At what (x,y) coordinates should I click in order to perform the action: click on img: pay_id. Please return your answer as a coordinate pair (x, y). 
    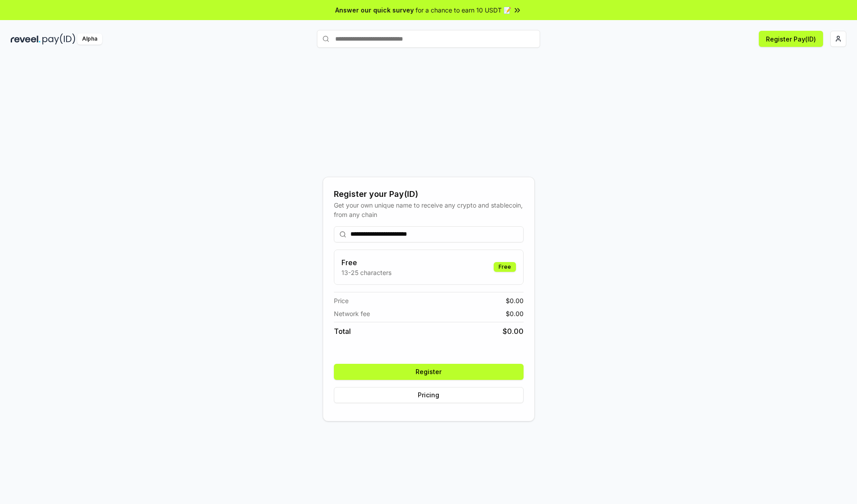
    Looking at the image, I should click on (59, 39).